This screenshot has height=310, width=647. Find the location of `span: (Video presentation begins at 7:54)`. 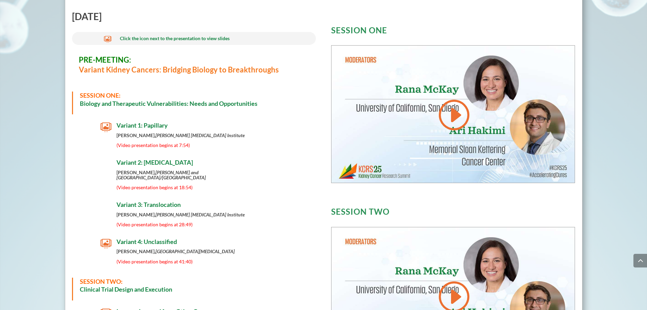

span: (Video presentation begins at 7:54) is located at coordinates (153, 145).